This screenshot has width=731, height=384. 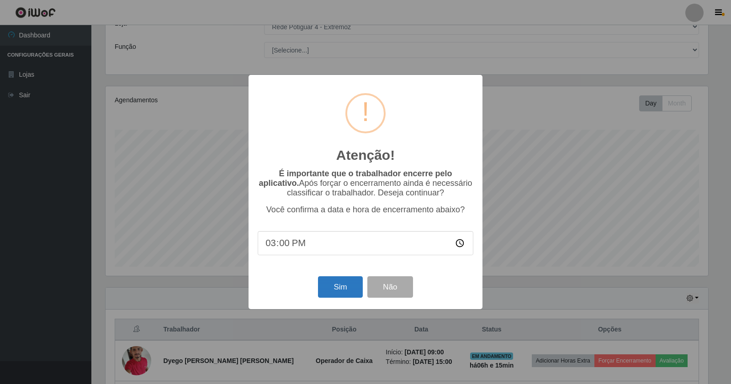 I want to click on button: Não, so click(x=390, y=287).